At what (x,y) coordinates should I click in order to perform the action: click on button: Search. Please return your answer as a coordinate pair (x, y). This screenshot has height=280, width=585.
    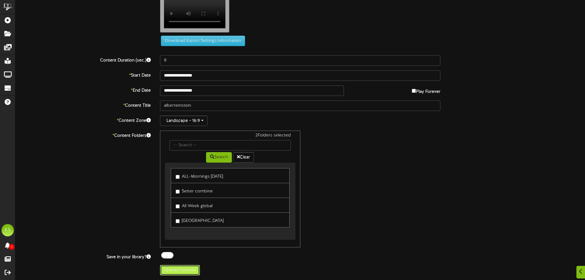
    Looking at the image, I should click on (219, 157).